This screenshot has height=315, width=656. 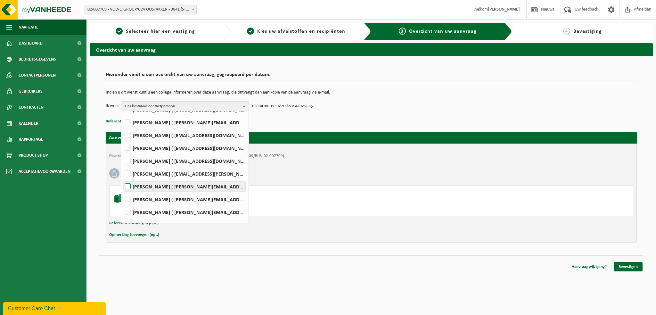 I want to click on span: Overzicht van uw aanvraag, so click(x=443, y=31).